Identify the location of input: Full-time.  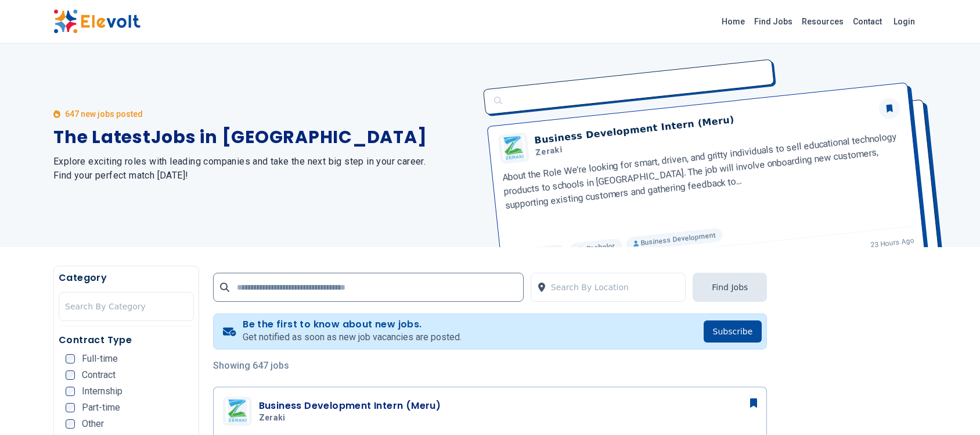
(70, 359).